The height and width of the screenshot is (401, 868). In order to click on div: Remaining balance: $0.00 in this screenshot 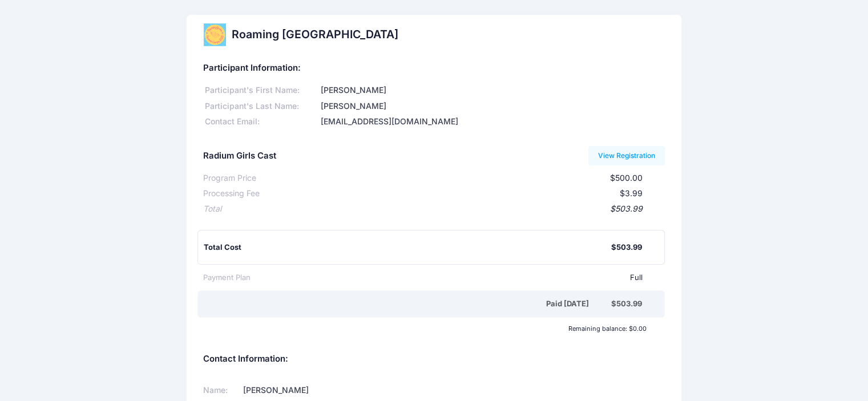, I will do `click(424, 329)`.